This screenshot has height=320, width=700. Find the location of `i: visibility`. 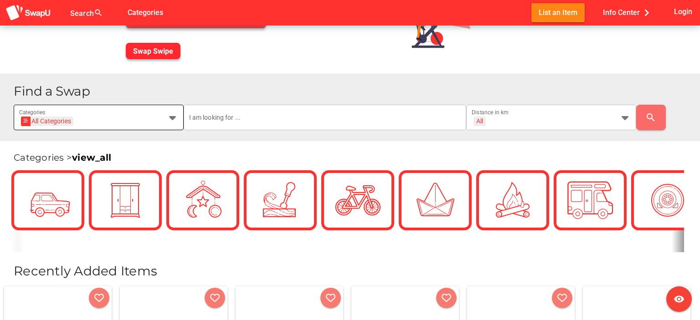

i: visibility is located at coordinates (679, 299).